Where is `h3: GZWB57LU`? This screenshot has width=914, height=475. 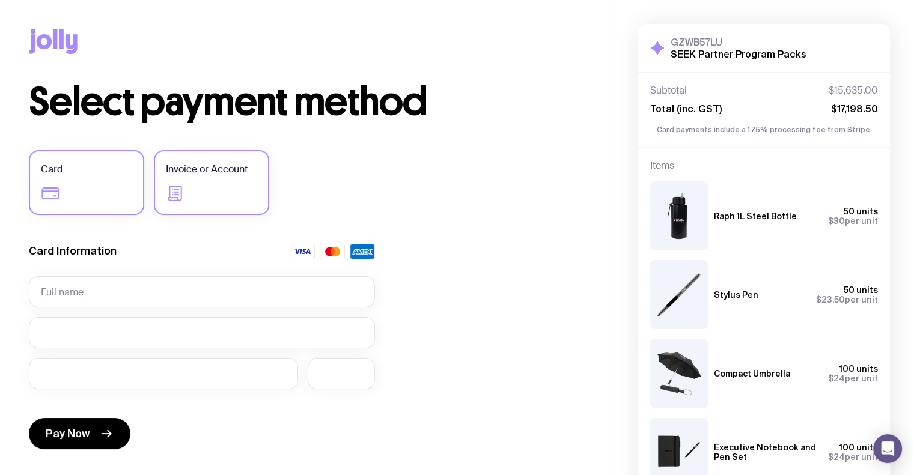
h3: GZWB57LU is located at coordinates (739, 42).